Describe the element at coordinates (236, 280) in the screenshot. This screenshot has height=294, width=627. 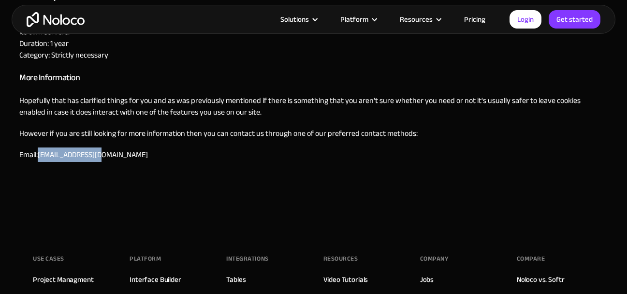
I see `a: Tables` at that location.